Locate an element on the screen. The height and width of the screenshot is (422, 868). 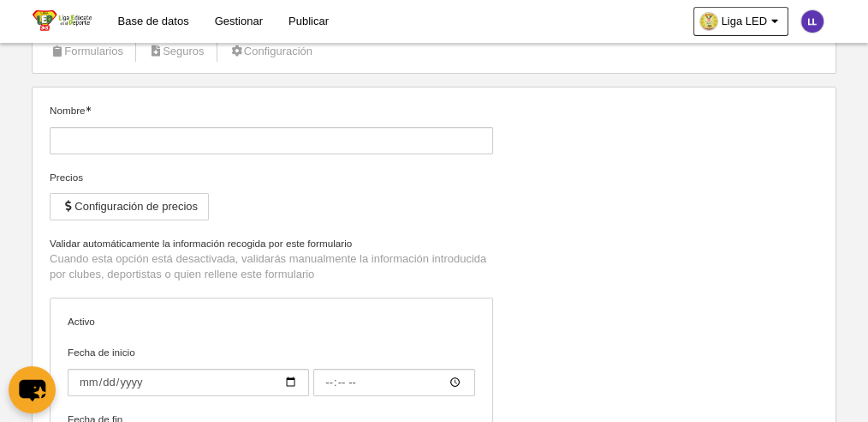
label: Activo is located at coordinates (272, 321).